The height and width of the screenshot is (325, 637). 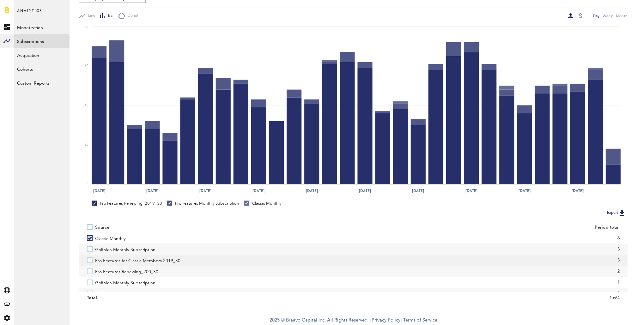 I want to click on text: 80, so click(x=87, y=27).